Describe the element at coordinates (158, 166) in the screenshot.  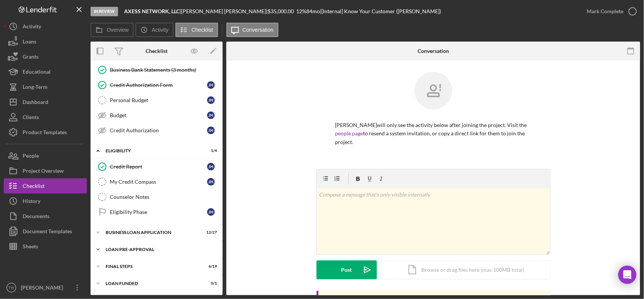
I see `div: Credit Report` at that location.